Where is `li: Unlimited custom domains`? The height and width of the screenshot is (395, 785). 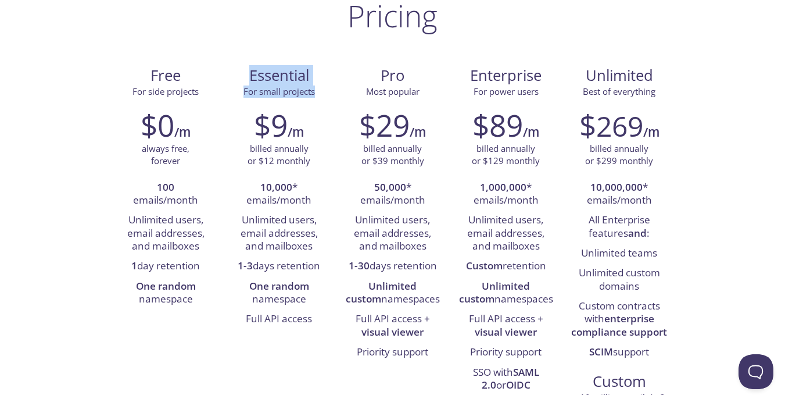 li: Unlimited custom domains is located at coordinates (619, 280).